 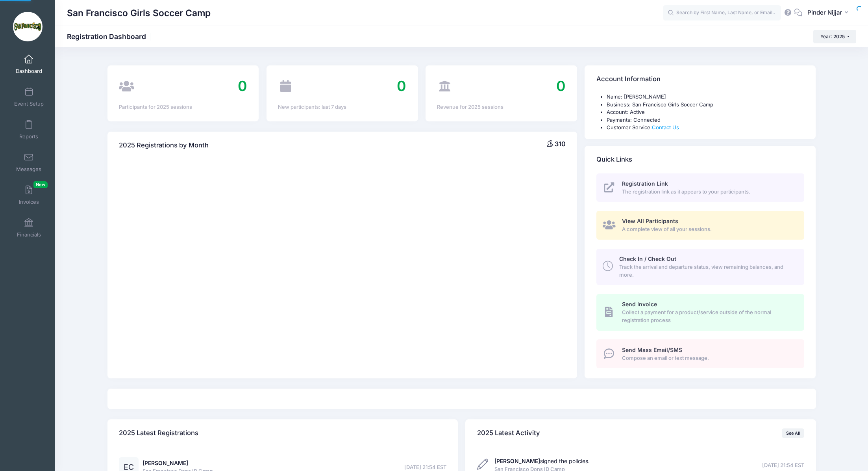 I want to click on div: Participants for 2025 sessions, so click(x=183, y=107).